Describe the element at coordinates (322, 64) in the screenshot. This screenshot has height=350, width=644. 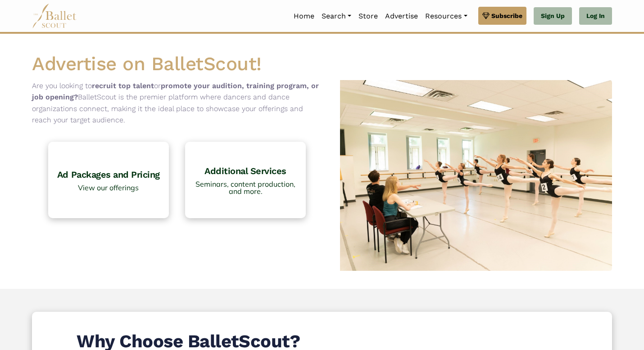
I see `h1: Advertise on BalletScout!` at that location.